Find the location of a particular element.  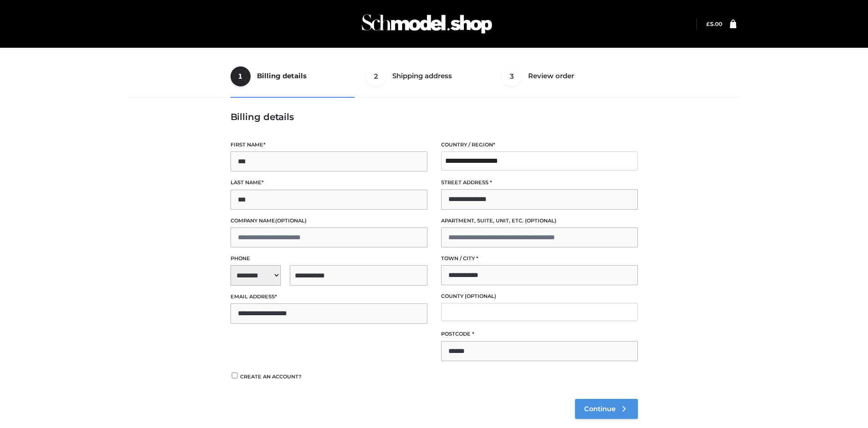

h3: Billing details is located at coordinates (434, 117).